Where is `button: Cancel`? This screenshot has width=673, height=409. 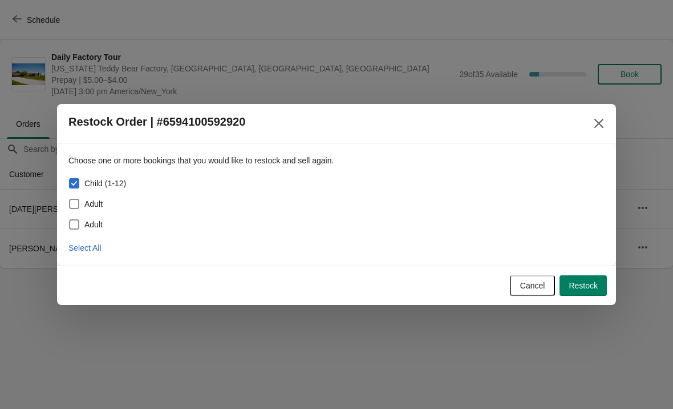
button: Cancel is located at coordinates (533, 285).